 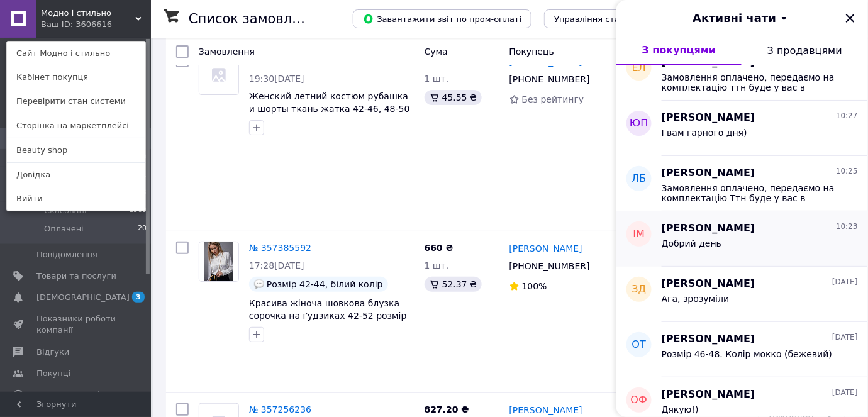 I want to click on span: 100%, so click(x=535, y=286).